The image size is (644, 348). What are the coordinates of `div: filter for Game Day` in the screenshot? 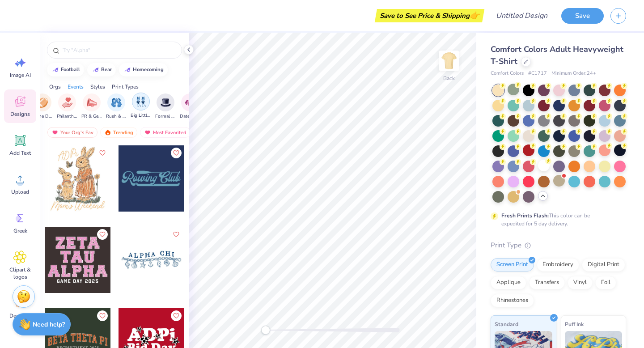 It's located at (42, 106).